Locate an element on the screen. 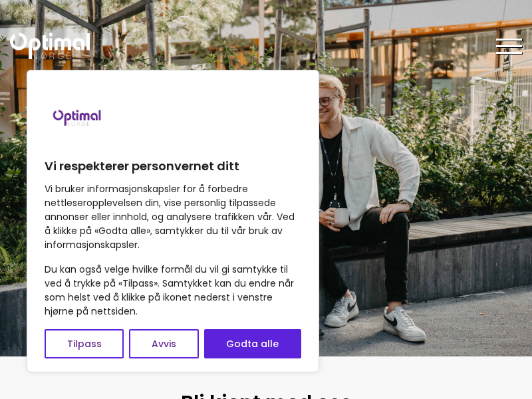  img: Optimal Norge is located at coordinates (50, 46).